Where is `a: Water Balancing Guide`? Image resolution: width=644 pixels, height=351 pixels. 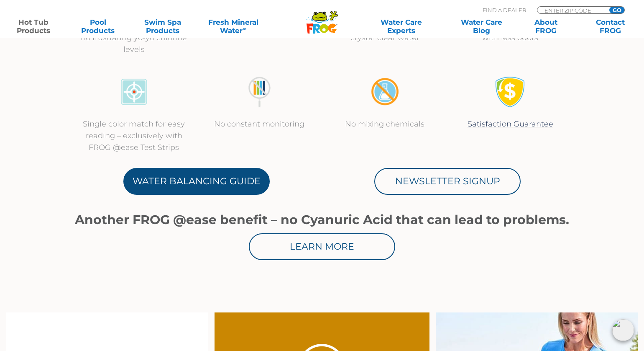 a: Water Balancing Guide is located at coordinates (197, 181).